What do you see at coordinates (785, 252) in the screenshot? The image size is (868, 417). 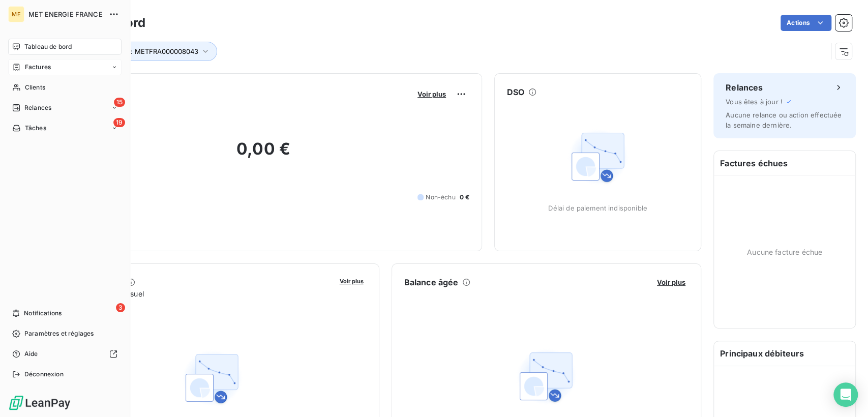 I see `span: Aucune facture échue` at bounding box center [785, 252].